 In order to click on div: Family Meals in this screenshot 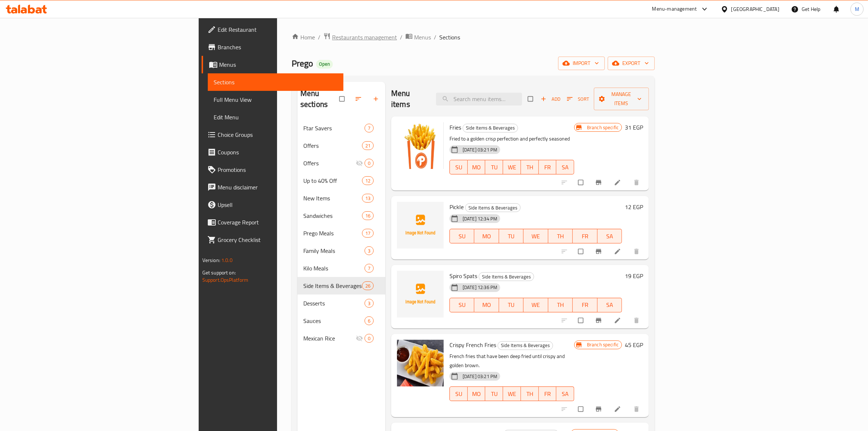, I will do `click(334, 250)`.